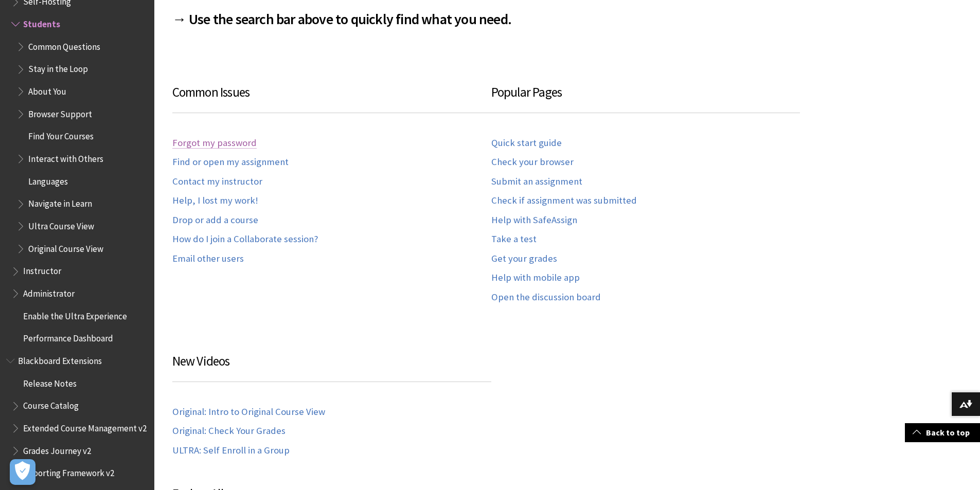 This screenshot has width=980, height=490. What do you see at coordinates (514, 239) in the screenshot?
I see `a: Take a test` at bounding box center [514, 239].